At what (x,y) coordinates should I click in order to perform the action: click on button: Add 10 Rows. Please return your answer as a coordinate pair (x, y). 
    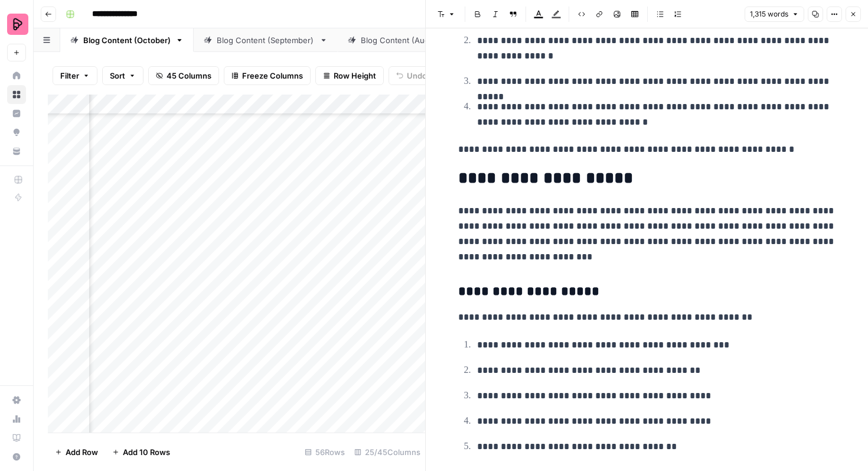
    Looking at the image, I should click on (141, 452).